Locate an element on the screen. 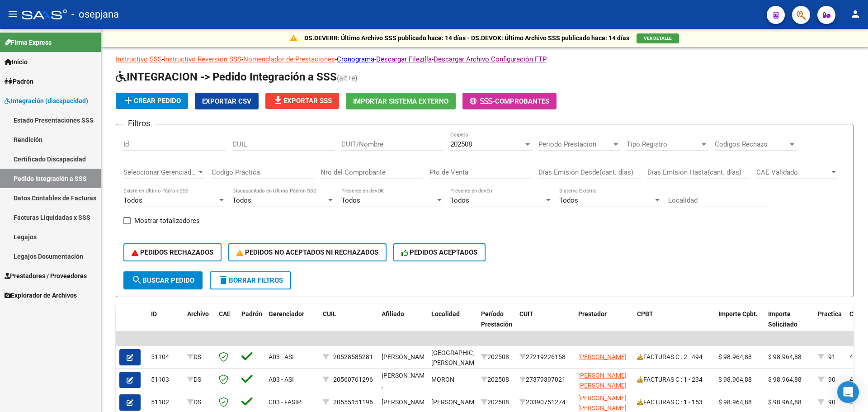 The width and height of the screenshot is (868, 412). mat-icon: search is located at coordinates (137, 279).